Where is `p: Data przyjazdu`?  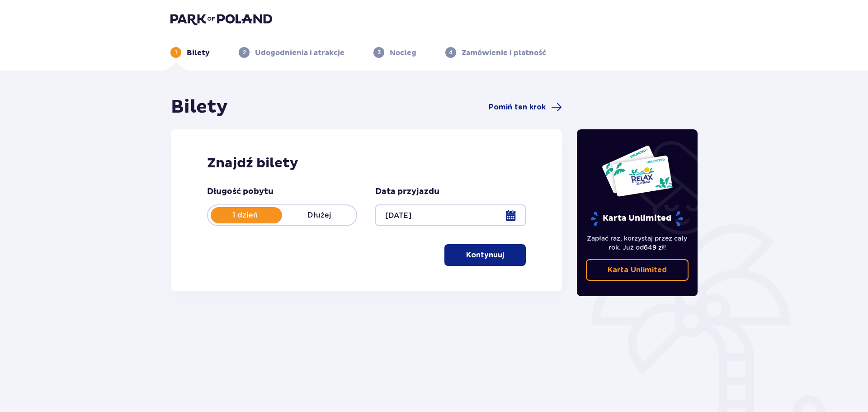
p: Data przyjazdu is located at coordinates (407, 192).